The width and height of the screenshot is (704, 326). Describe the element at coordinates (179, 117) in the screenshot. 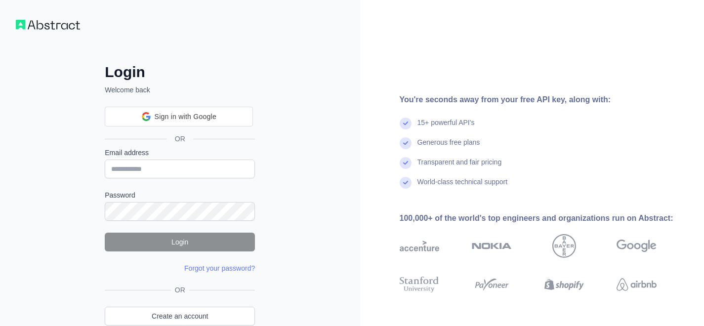

I see `div: Sign in with Google` at that location.